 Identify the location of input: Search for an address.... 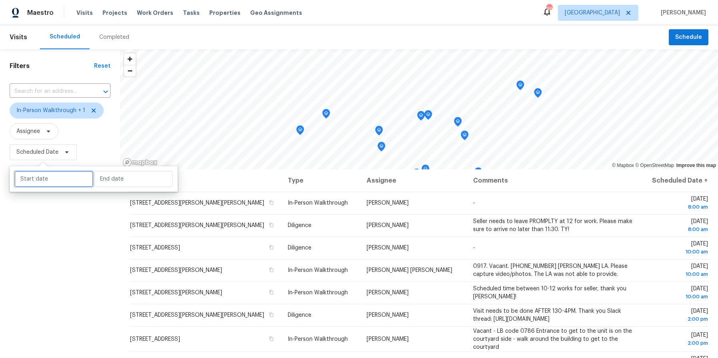
(49, 91).